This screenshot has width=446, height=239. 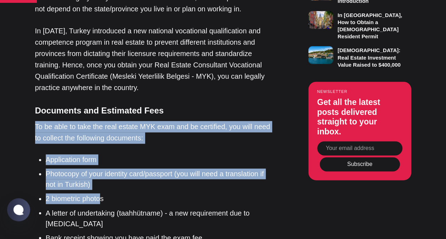 What do you see at coordinates (360, 91) in the screenshot?
I see `small: Newsletter` at bounding box center [360, 91].